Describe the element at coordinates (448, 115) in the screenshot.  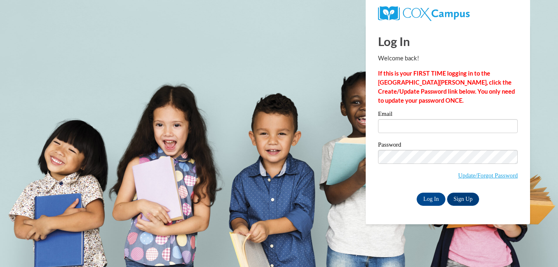
I see `label: Email` at that location.